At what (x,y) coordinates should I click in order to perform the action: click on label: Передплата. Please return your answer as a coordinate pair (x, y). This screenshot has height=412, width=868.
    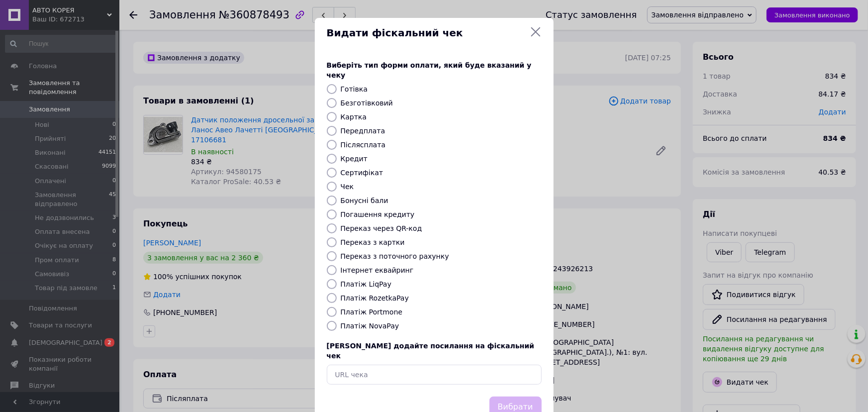
    Looking at the image, I should click on (363, 131).